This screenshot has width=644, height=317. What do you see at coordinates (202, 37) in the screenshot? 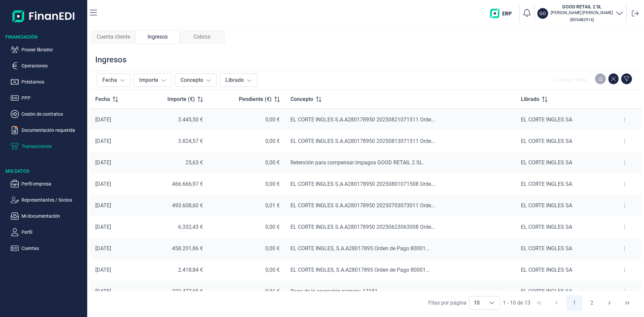
I see `div: Cobros` at bounding box center [202, 37].